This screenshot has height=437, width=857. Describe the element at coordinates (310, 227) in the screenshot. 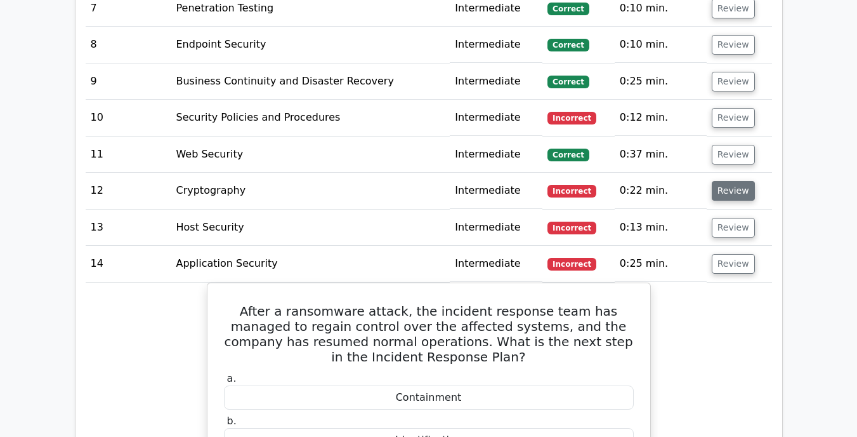

I see `td: Host Security` at that location.